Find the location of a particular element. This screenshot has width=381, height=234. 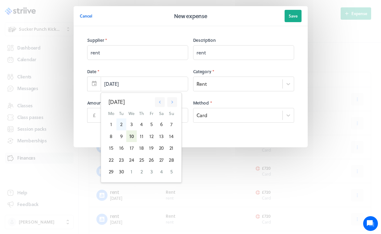

div: Thu Oct 02 2025 is located at coordinates (141, 172).